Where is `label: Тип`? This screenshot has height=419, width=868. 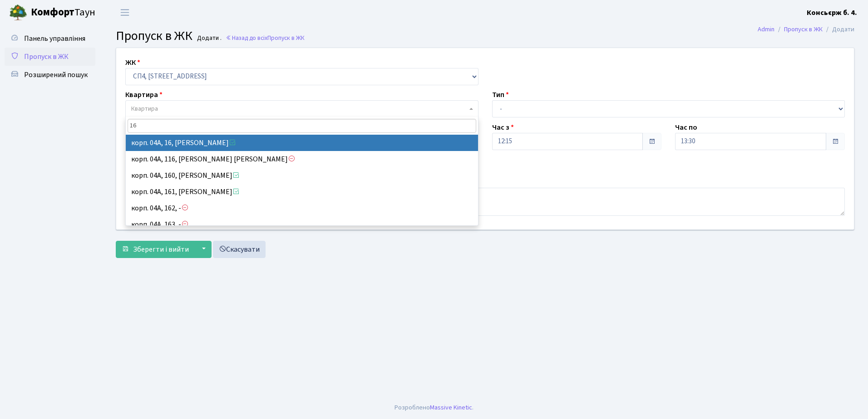
label: Тип is located at coordinates (500, 95).